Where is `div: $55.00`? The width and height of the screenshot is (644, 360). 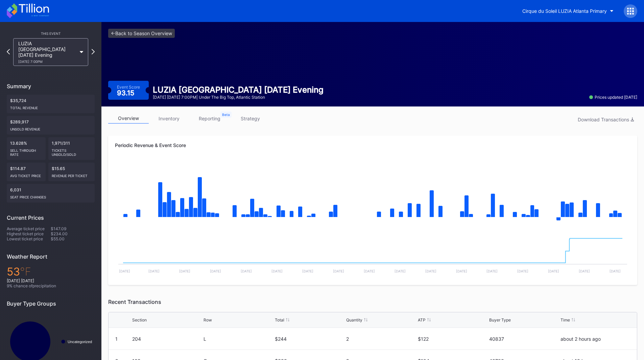 div: $55.00 is located at coordinates (73, 239).